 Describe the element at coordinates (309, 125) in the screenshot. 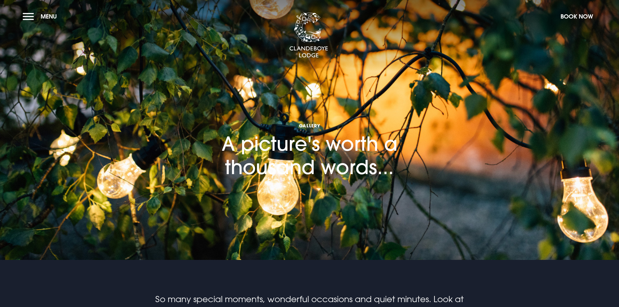

I see `span: Gallery` at that location.